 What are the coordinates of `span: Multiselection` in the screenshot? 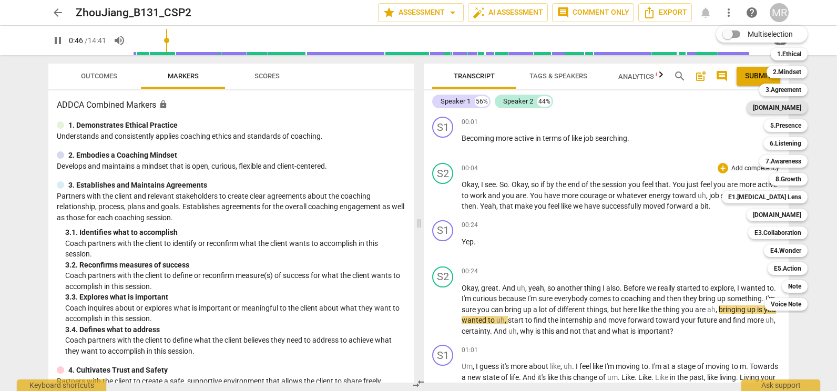 It's located at (770, 34).